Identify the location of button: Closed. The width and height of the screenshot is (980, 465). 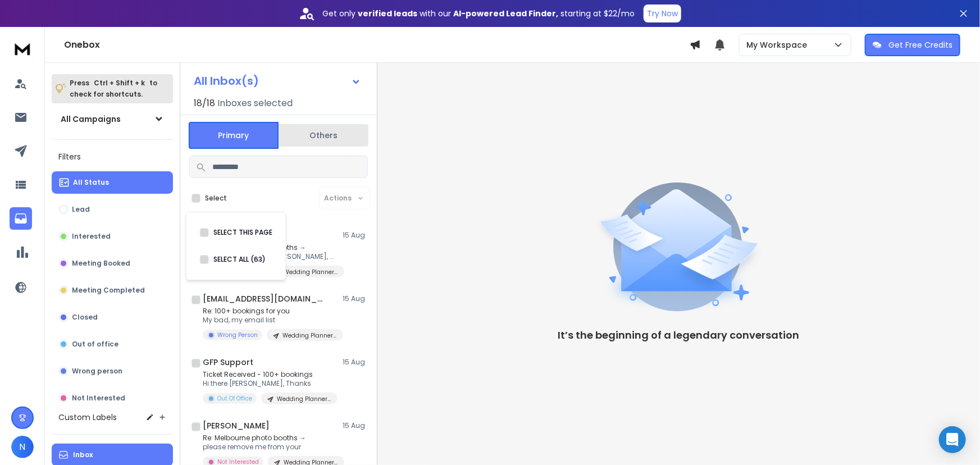
(112, 318).